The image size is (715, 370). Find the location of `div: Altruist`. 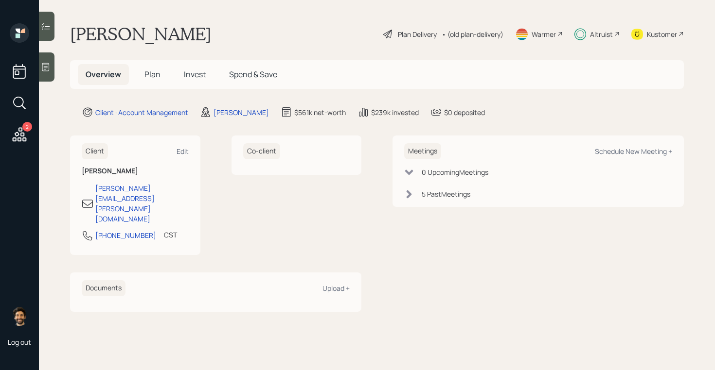

div: Altruist is located at coordinates (601, 34).